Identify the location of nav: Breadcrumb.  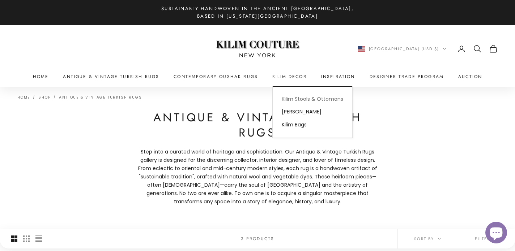
(80, 97).